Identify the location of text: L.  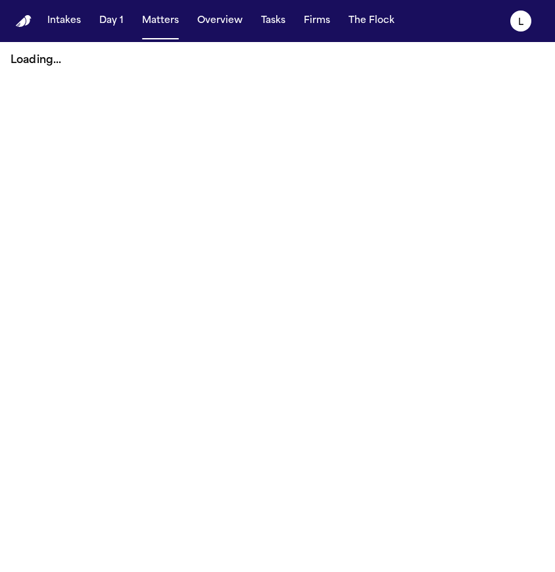
(520, 22).